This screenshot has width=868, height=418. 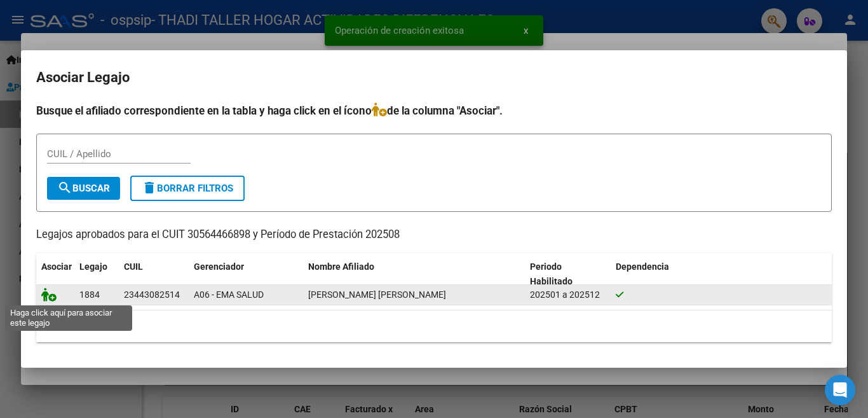 What do you see at coordinates (154, 274) in the screenshot?
I see `datatable-header-cell: CUIL` at bounding box center [154, 274].